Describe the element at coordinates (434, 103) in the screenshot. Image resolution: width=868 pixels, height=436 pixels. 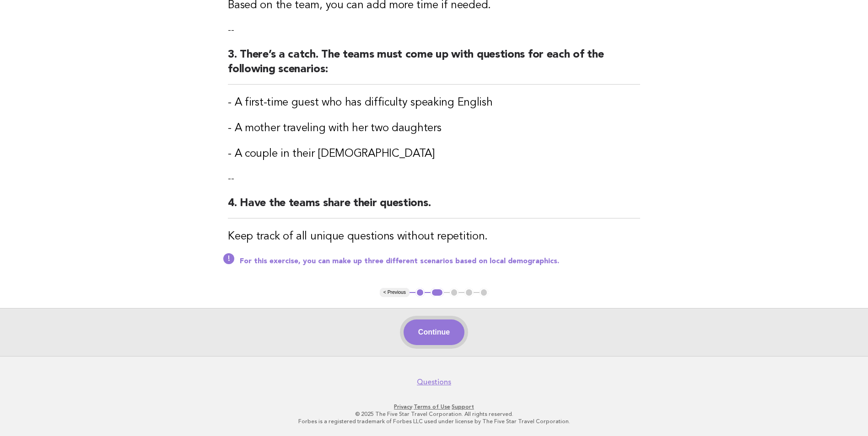
I see `h3: - A first-time guest who has difficulty speaking English` at that location.